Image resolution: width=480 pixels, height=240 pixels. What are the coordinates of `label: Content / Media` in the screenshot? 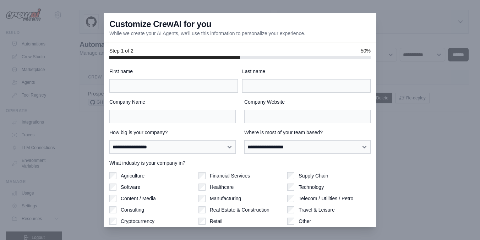 It's located at (138, 198).